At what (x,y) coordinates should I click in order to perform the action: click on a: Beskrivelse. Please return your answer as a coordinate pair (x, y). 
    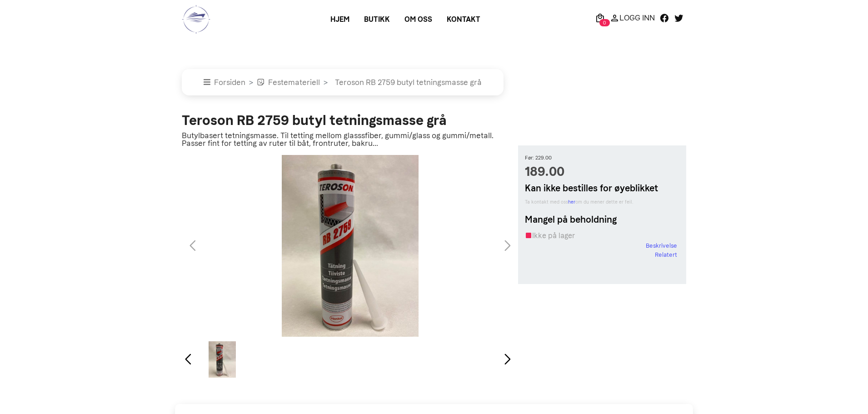
    Looking at the image, I should click on (662, 246).